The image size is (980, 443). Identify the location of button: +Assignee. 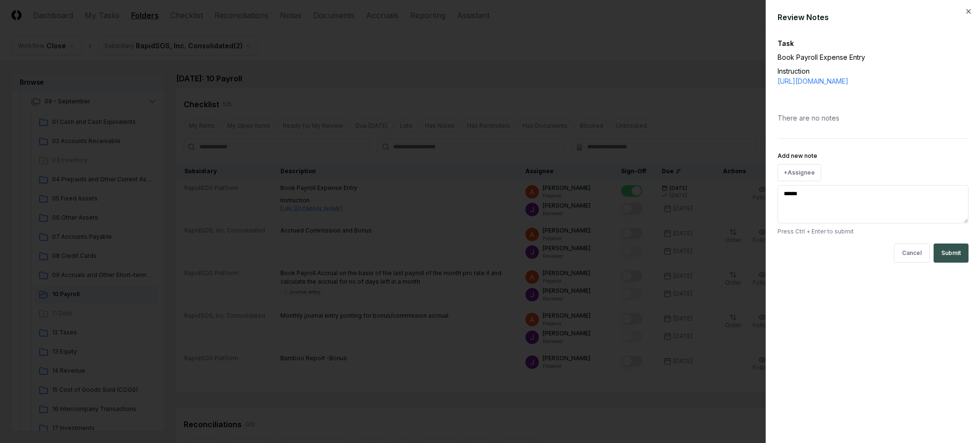
(799, 172).